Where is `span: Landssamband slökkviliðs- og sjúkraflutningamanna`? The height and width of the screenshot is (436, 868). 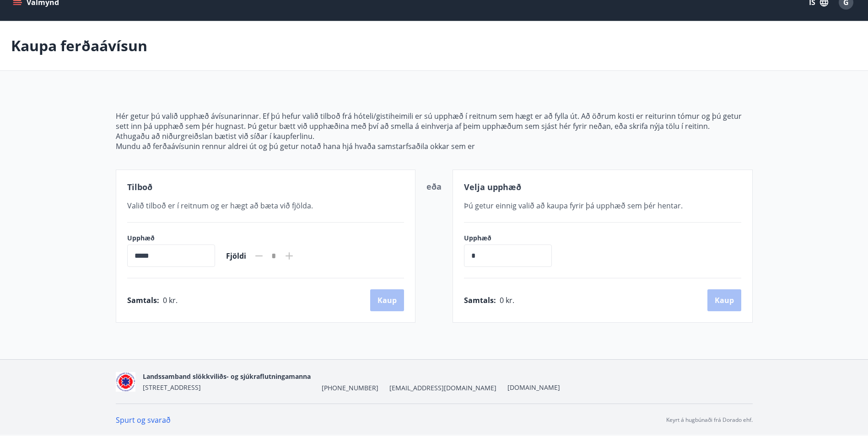
span: Landssamband slökkviliðs- og sjúkraflutningamanna is located at coordinates (227, 376).